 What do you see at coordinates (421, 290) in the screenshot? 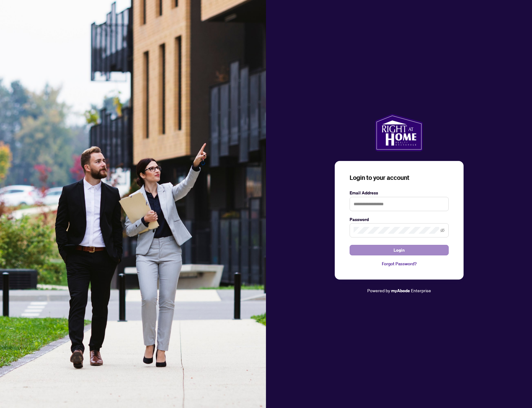
I see `span: Enterprise` at bounding box center [421, 290].